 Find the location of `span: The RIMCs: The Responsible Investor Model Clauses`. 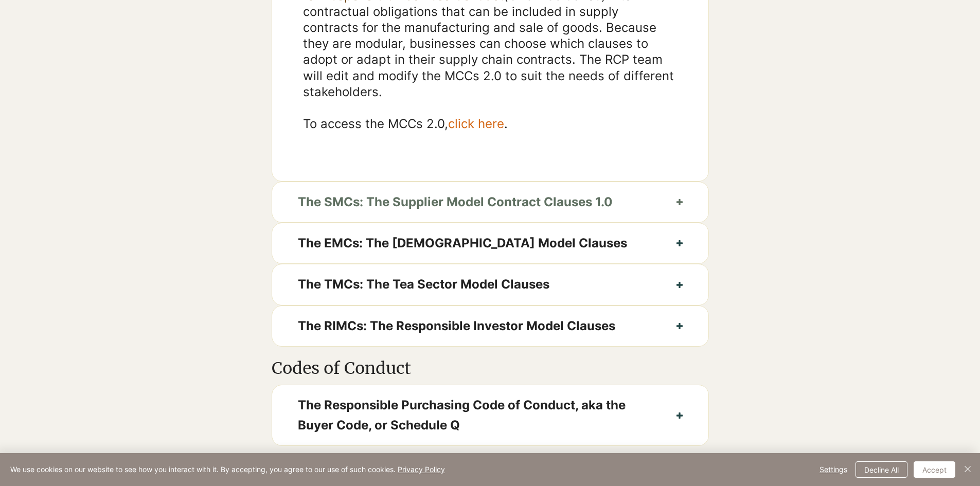

span: The RIMCs: The Responsible Investor Model Clauses is located at coordinates (474, 326).